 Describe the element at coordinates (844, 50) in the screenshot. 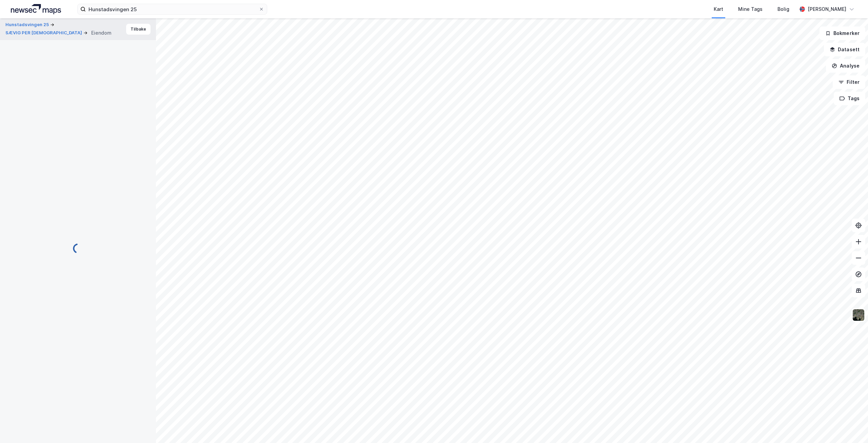

I see `button: Datasett` at that location.